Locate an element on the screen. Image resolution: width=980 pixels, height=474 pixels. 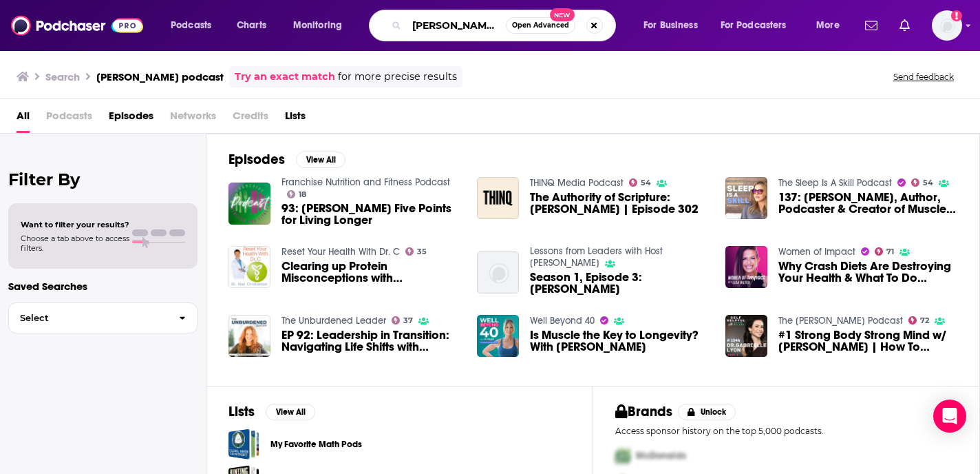
span: More is located at coordinates (828, 26).